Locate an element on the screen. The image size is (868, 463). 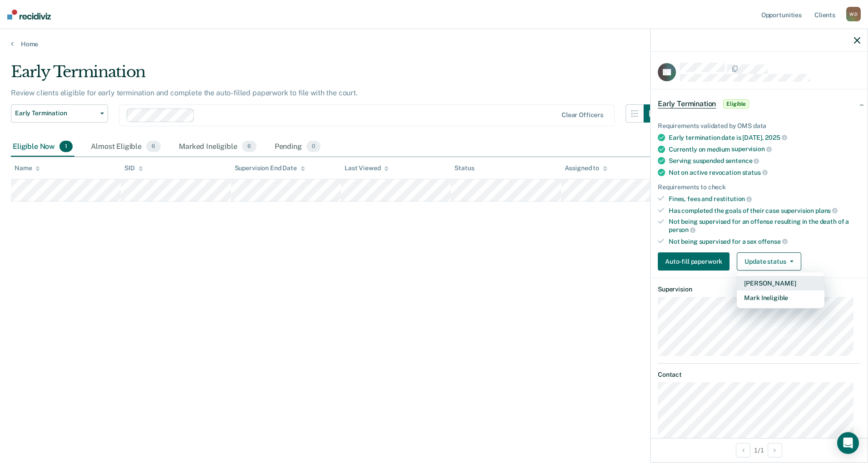
div: 1 / 1 is located at coordinates (758, 450).